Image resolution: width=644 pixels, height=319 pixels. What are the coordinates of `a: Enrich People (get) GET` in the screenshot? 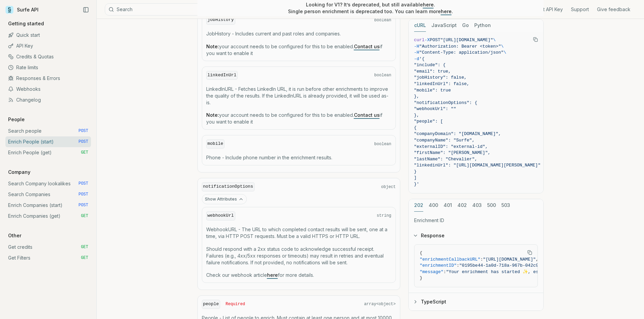 It's located at (48, 152).